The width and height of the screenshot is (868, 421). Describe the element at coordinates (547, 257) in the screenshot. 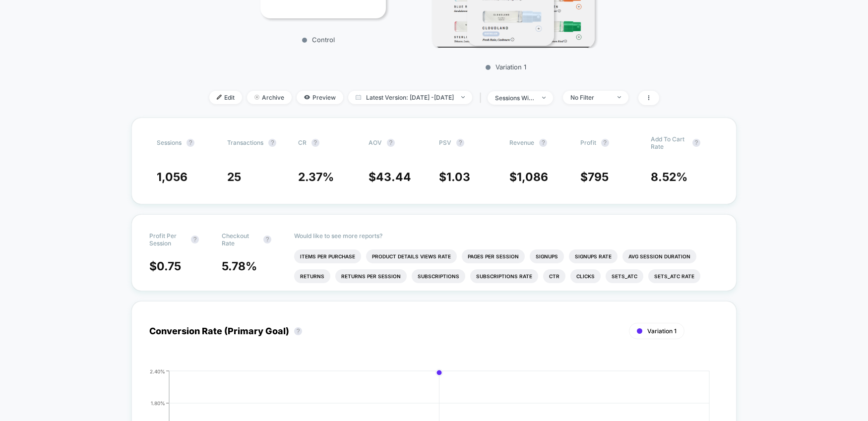

I see `li: Signups` at that location.